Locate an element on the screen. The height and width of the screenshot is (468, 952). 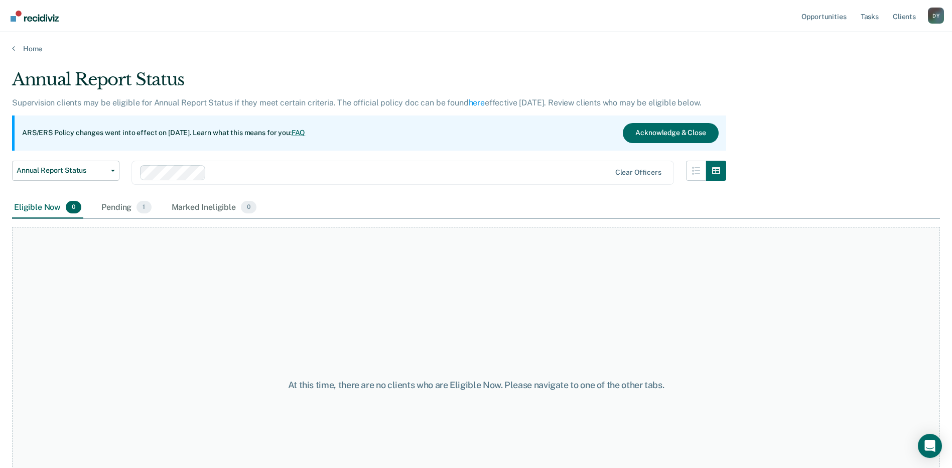
div: Clear officers is located at coordinates (639, 172).